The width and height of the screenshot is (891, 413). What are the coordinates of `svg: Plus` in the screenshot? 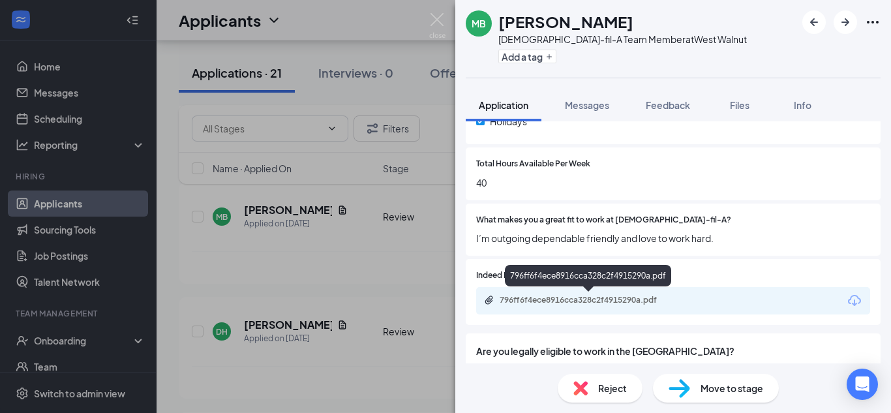 It's located at (549, 57).